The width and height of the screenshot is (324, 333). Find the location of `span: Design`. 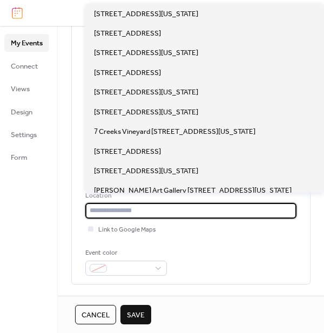

span: Design is located at coordinates (22, 112).